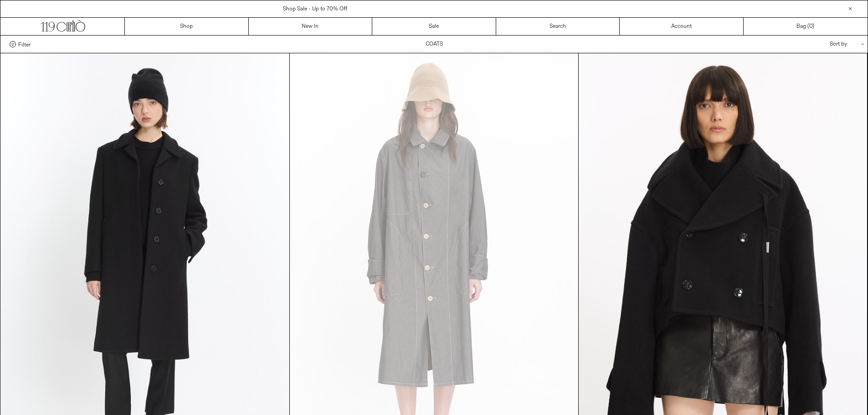 The image size is (868, 415). What do you see at coordinates (817, 44) in the screenshot?
I see `div: Sort by` at bounding box center [817, 44].